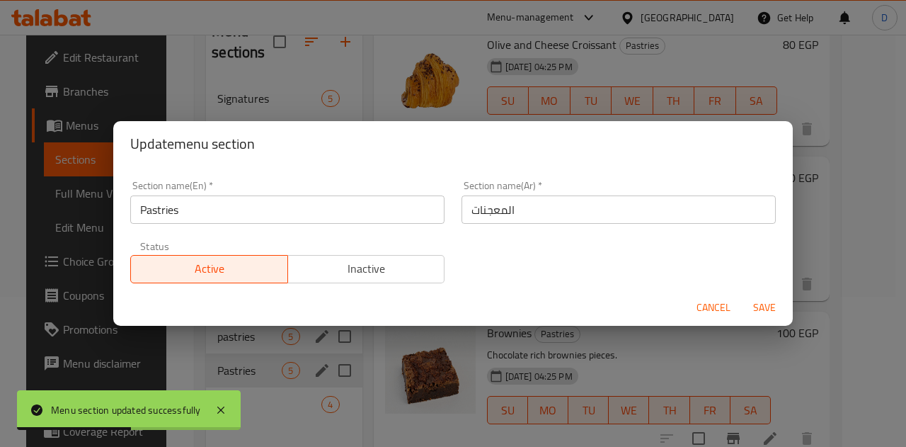 This screenshot has width=906, height=447. Describe the element at coordinates (764, 307) in the screenshot. I see `span: Save` at that location.